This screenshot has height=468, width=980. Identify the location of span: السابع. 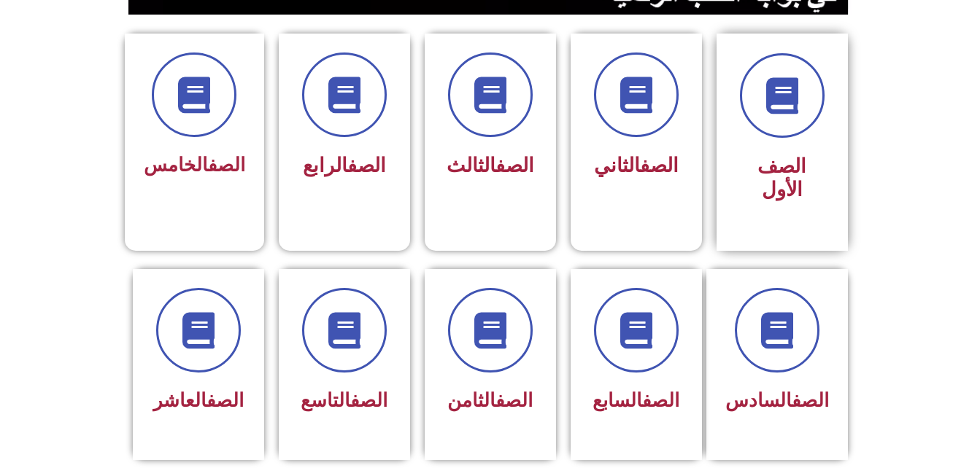
(635, 400).